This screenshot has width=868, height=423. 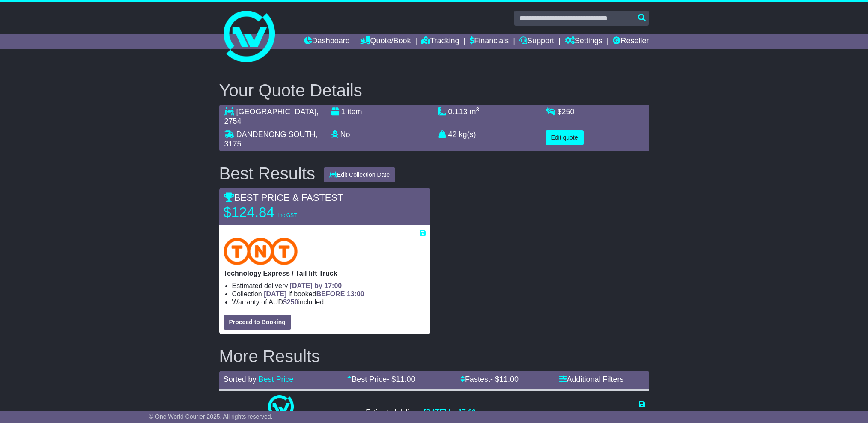 I want to click on span: DANDENONG SOUTH, so click(x=275, y=135).